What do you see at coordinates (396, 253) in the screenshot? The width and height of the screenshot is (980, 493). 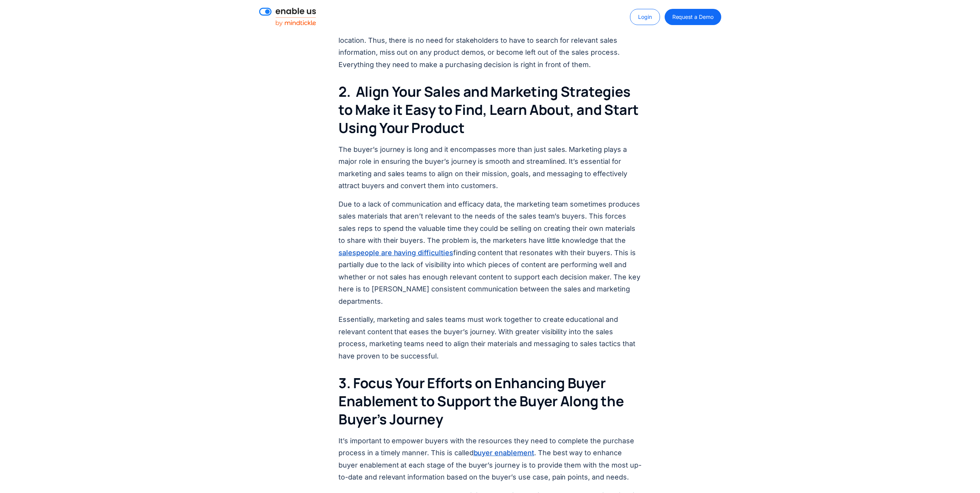 I see `a: salespeople are having difficulties` at bounding box center [396, 253].